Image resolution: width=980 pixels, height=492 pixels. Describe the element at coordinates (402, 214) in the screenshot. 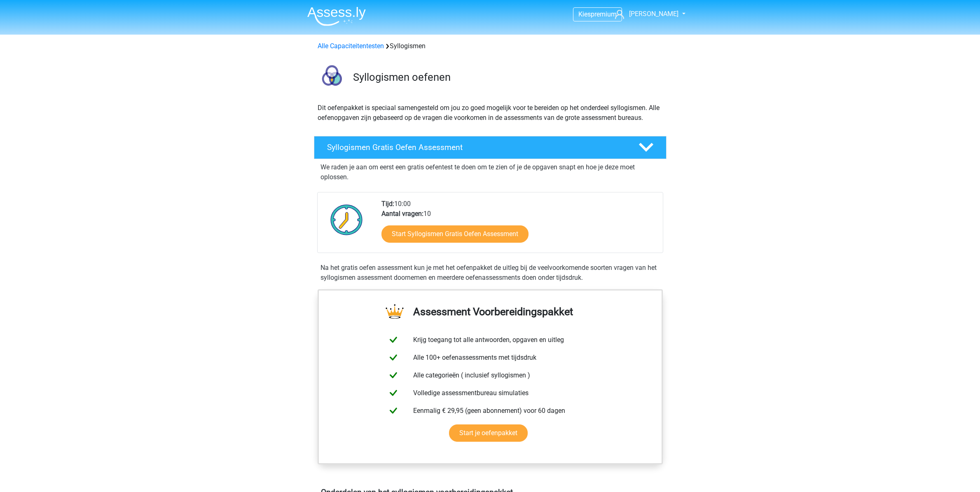

I see `b: Aantal vragen:` at that location.